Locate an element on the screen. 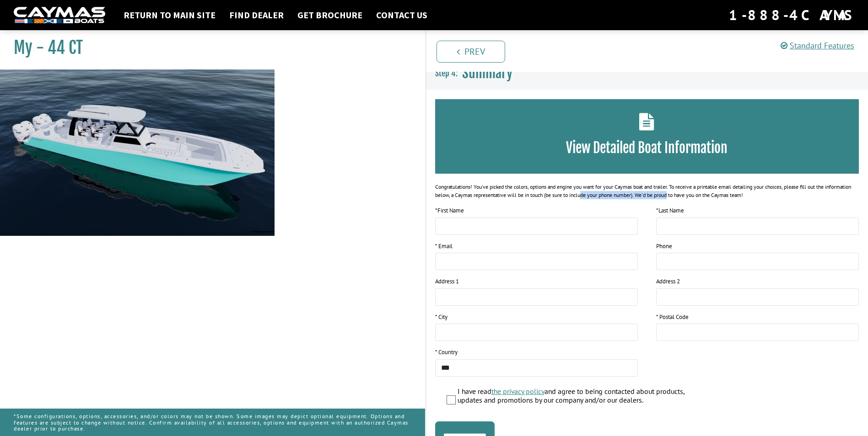 The height and width of the screenshot is (436, 868). h1: My - 44 CT is located at coordinates (208, 48).